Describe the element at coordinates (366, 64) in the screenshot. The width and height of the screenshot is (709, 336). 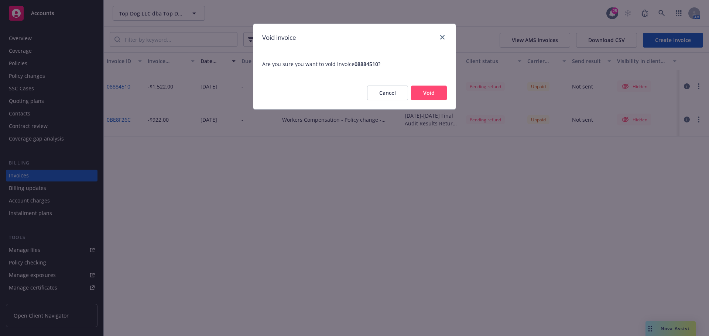
I see `span: 08884510` at that location.